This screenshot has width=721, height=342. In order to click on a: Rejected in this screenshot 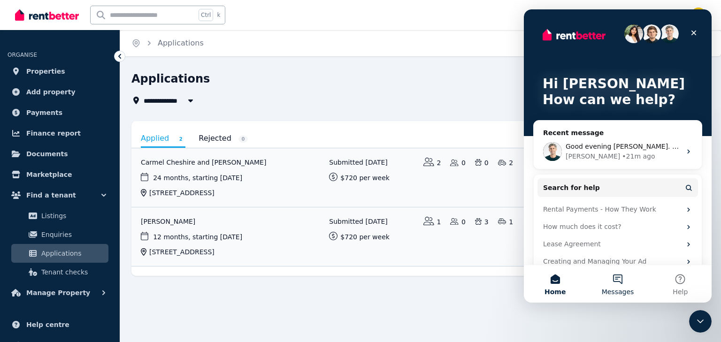, I will do `click(223, 139)`.